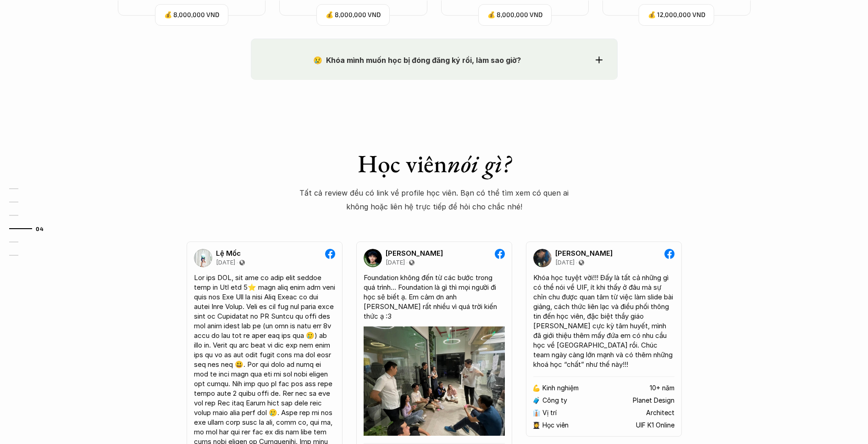 The width and height of the screenshot is (868, 444). What do you see at coordinates (677, 15) in the screenshot?
I see `p: 💰 12,000,000 VND` at bounding box center [677, 15].